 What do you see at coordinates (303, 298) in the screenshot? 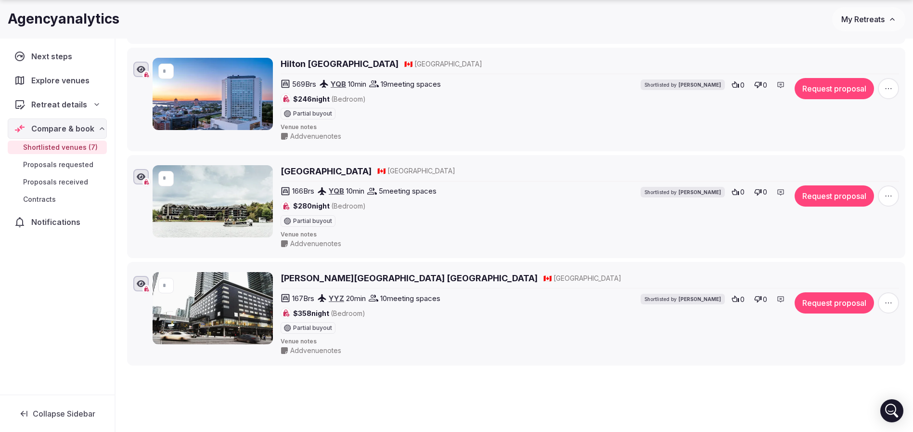
I see `span: 167 Brs` at bounding box center [303, 298].